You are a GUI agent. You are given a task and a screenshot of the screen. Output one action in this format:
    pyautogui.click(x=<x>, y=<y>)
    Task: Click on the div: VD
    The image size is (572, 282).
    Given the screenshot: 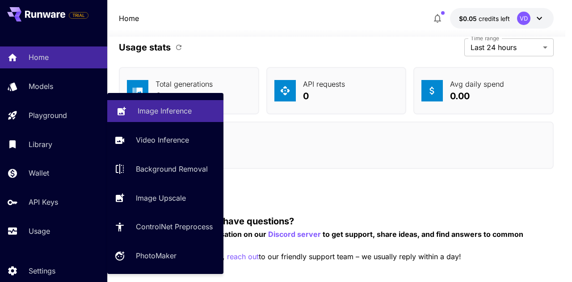 What is the action you would take?
    pyautogui.click(x=523, y=18)
    